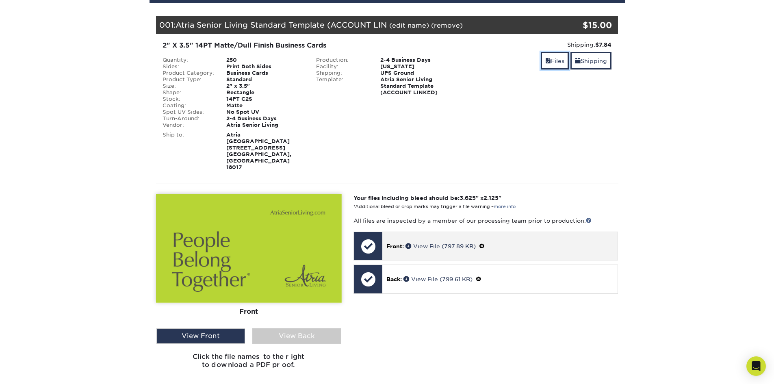 This screenshot has width=774, height=384. I want to click on span: Back:, so click(394, 279).